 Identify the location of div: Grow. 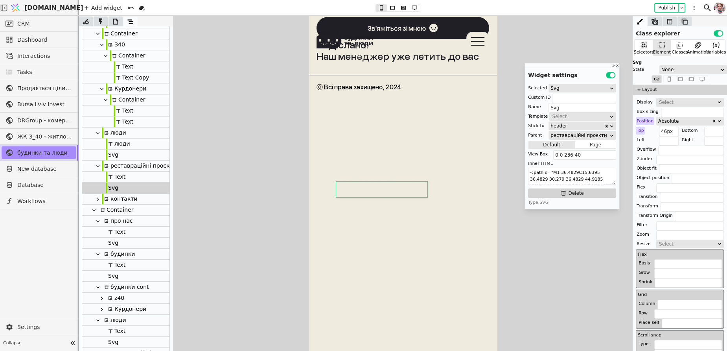
(644, 272).